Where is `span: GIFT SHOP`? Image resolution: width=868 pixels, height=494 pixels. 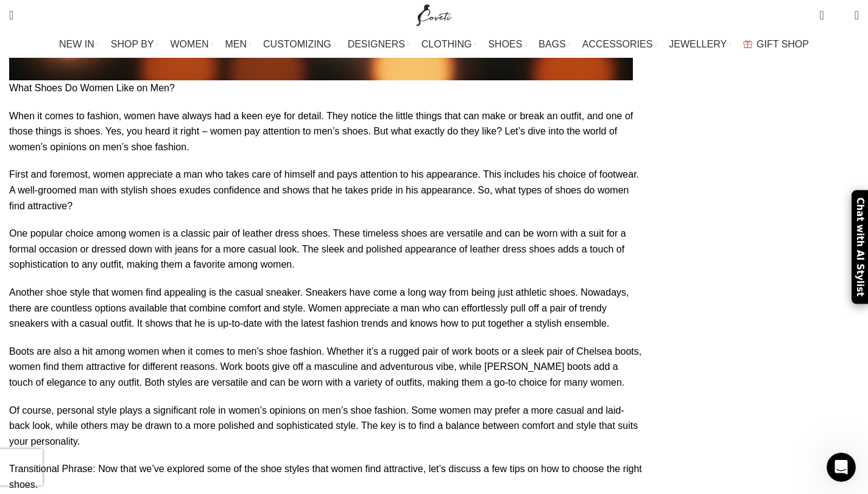
span: GIFT SHOP is located at coordinates (783, 44).